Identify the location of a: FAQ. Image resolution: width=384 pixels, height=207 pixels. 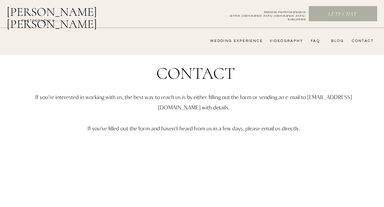
(314, 41).